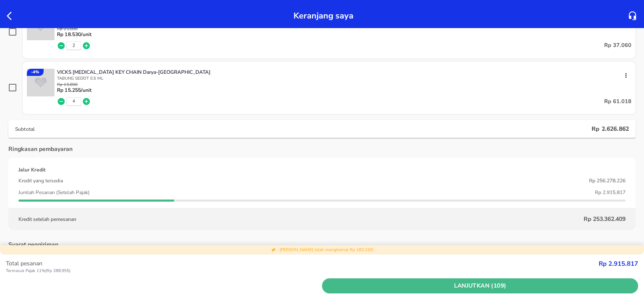 This screenshot has height=306, width=644. What do you see at coordinates (302, 264) in the screenshot?
I see `p: Total pesanan` at bounding box center [302, 264].